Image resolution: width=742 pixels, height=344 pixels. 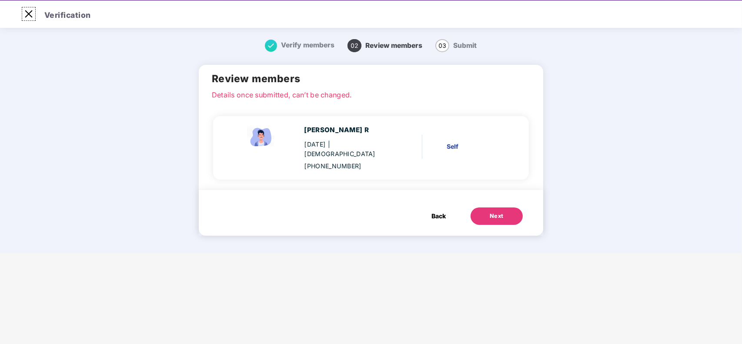 What do you see at coordinates (355, 46) in the screenshot?
I see `span: 02` at bounding box center [355, 46].